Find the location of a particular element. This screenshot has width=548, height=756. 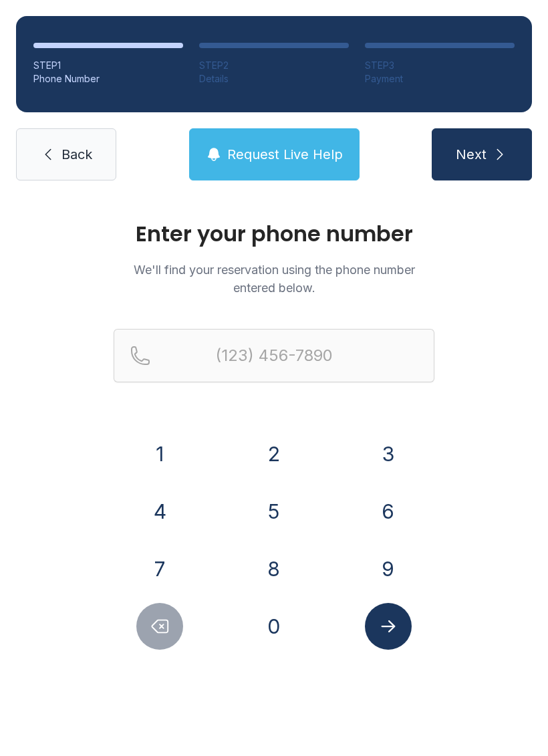

button: 0 is located at coordinates (274, 627).